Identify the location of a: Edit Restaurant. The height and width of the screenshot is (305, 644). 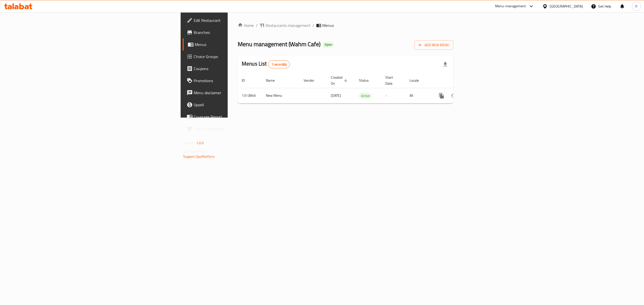
(235, 21).